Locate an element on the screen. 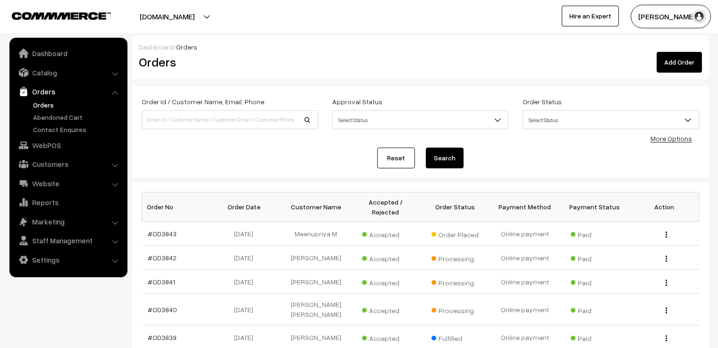 The image size is (718, 348). label: Order Id / Customer Name, Email, Phone is located at coordinates (203, 101).